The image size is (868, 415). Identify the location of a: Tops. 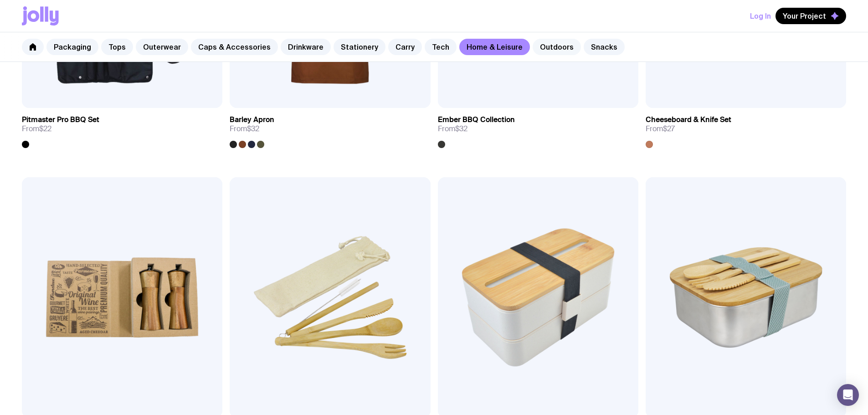
(117, 47).